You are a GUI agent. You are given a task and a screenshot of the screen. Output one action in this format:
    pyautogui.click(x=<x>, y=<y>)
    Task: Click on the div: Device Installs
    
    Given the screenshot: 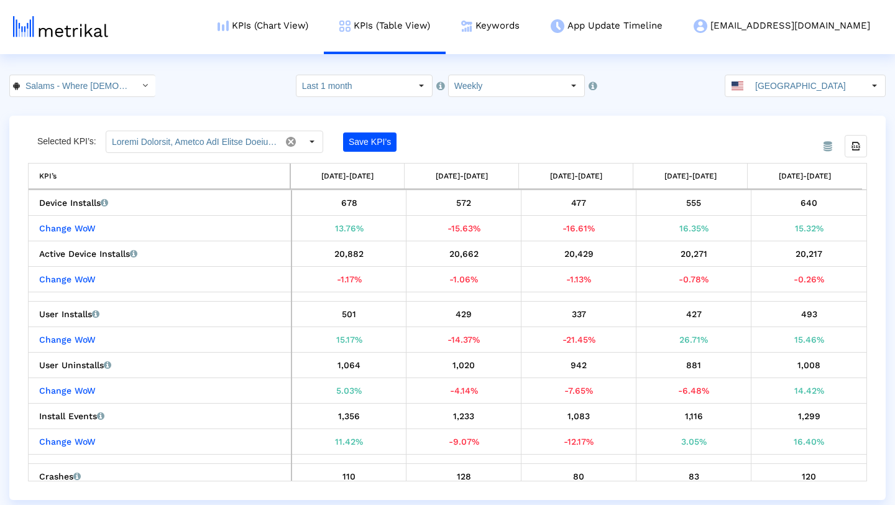 What is the action you would take?
    pyautogui.click(x=163, y=203)
    